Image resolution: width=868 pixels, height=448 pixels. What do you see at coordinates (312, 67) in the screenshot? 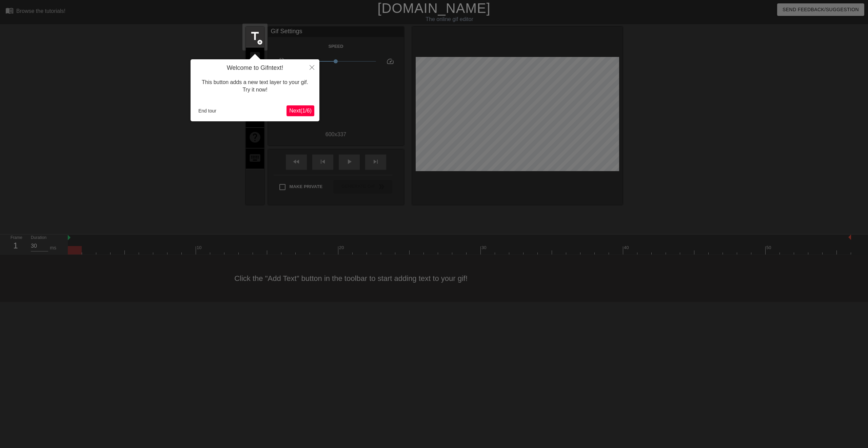
I see `button: Close` at bounding box center [312, 67].